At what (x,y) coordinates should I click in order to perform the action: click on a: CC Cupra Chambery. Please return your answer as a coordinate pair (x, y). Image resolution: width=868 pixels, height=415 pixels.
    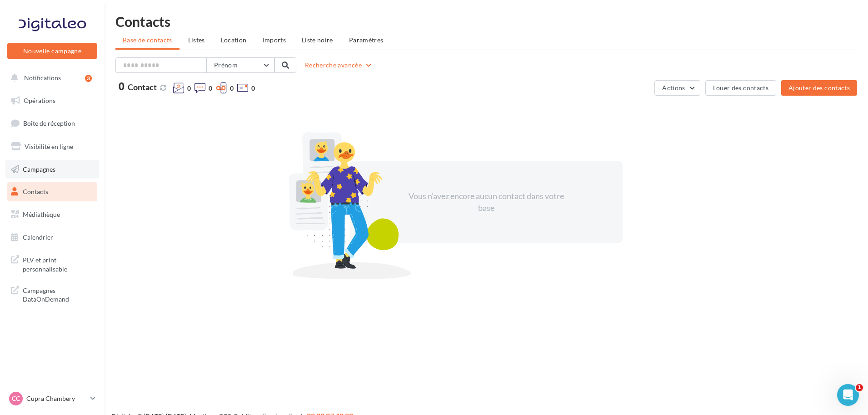
    Looking at the image, I should click on (52, 399).